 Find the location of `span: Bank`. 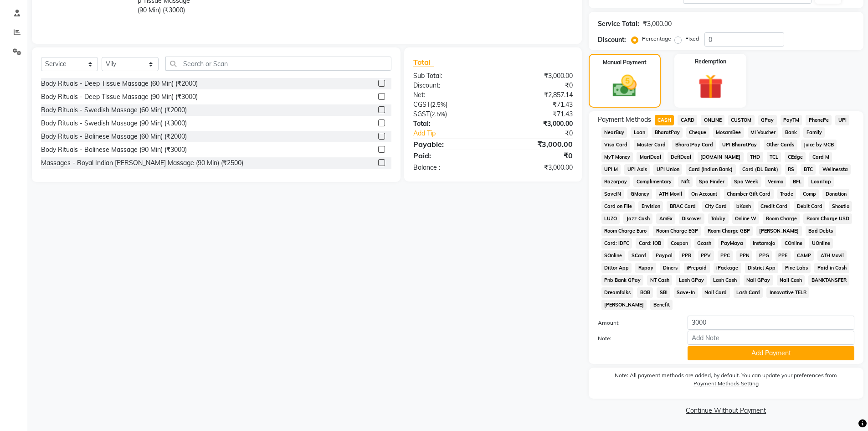

span: Bank is located at coordinates (790, 132).